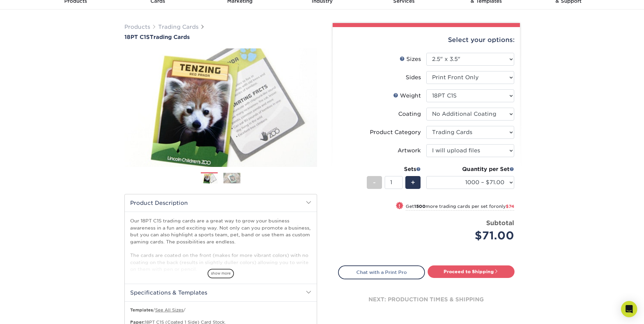  What do you see at coordinates (413, 78) in the screenshot?
I see `div: Sides` at bounding box center [413, 78].